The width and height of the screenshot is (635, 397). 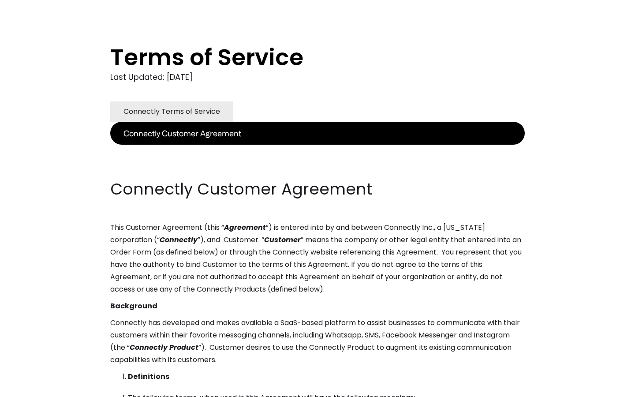 I want to click on aside: Language selected: English, so click(x=31, y=387).